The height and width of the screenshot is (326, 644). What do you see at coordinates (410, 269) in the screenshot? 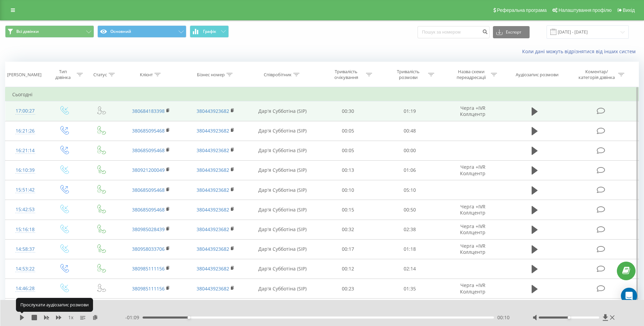
I see `td: 02:14` at bounding box center [410, 269].